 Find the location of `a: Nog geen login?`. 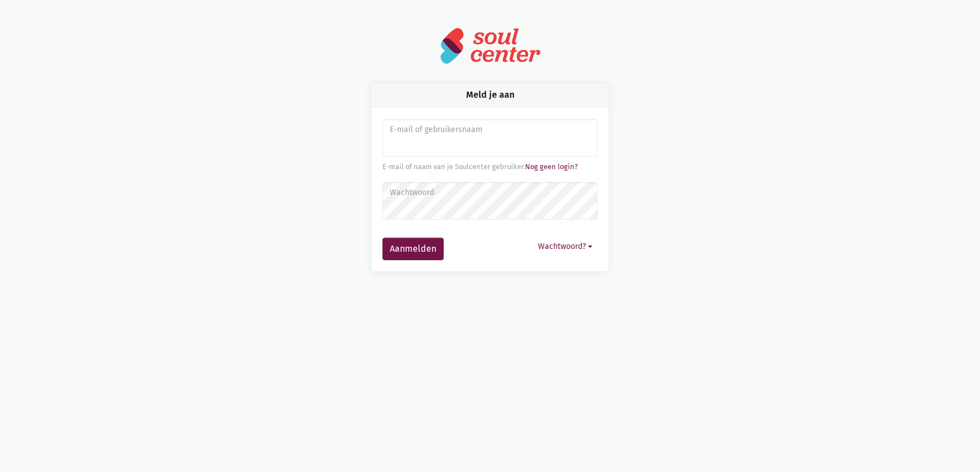

a: Nog geen login? is located at coordinates (552, 166).